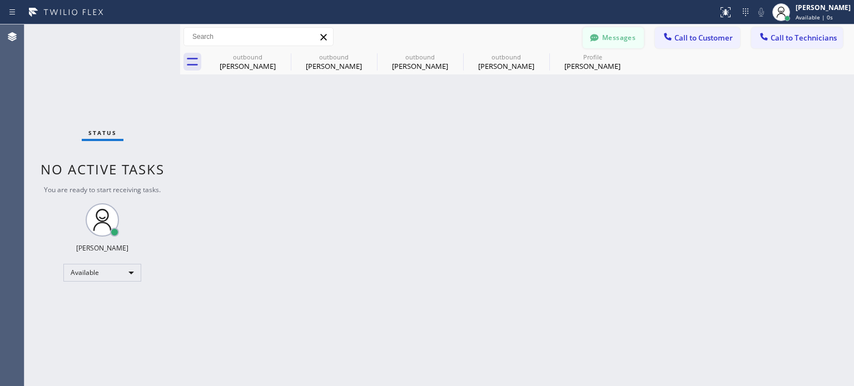 This screenshot has height=386, width=854. What do you see at coordinates (814, 17) in the screenshot?
I see `span: Available | 0s` at bounding box center [814, 17].